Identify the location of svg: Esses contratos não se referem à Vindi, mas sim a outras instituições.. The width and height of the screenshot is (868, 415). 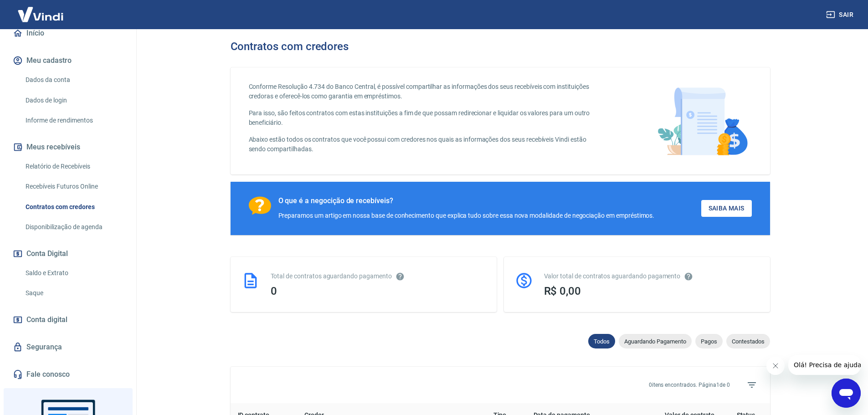
(400, 276).